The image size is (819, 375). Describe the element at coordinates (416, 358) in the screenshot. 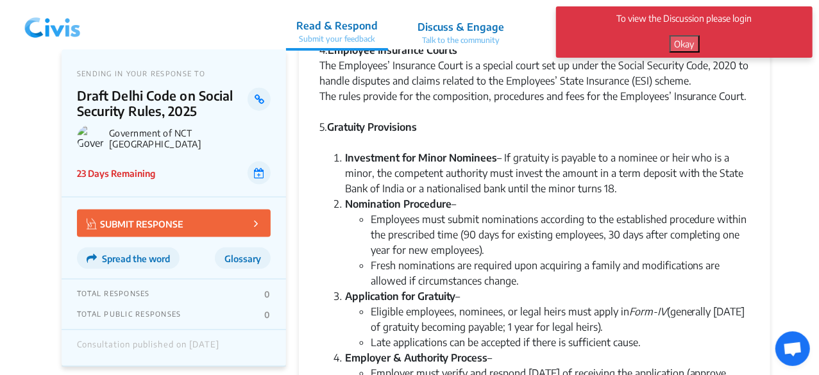

I see `strong: Employer & Authority Process` at that location.